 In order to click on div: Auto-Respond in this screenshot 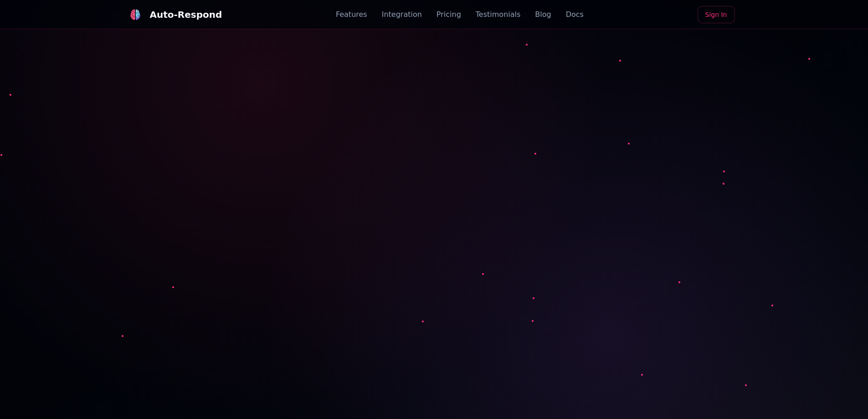, I will do `click(186, 15)`.